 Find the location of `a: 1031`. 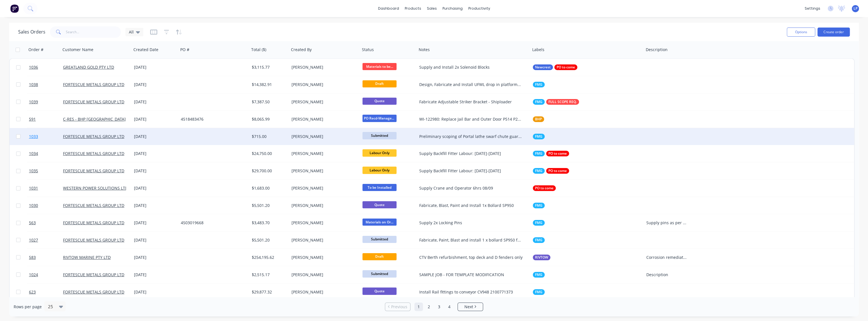

a: 1031 is located at coordinates (46, 188).